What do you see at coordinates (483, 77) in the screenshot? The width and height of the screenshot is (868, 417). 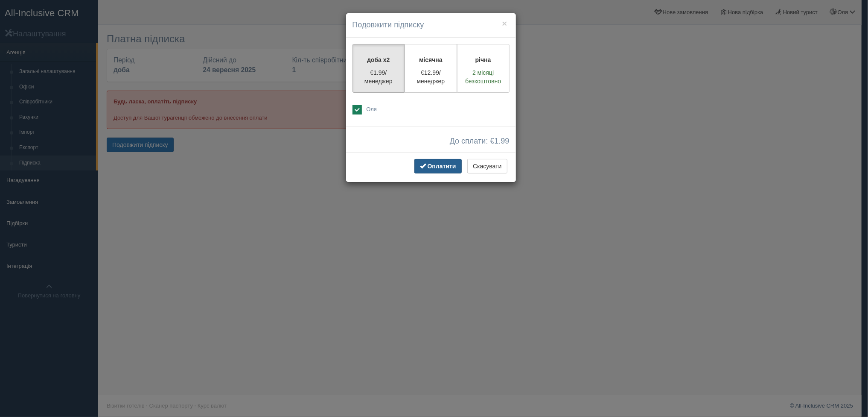 I see `p: 2 місяці безкоштовно` at bounding box center [483, 77].